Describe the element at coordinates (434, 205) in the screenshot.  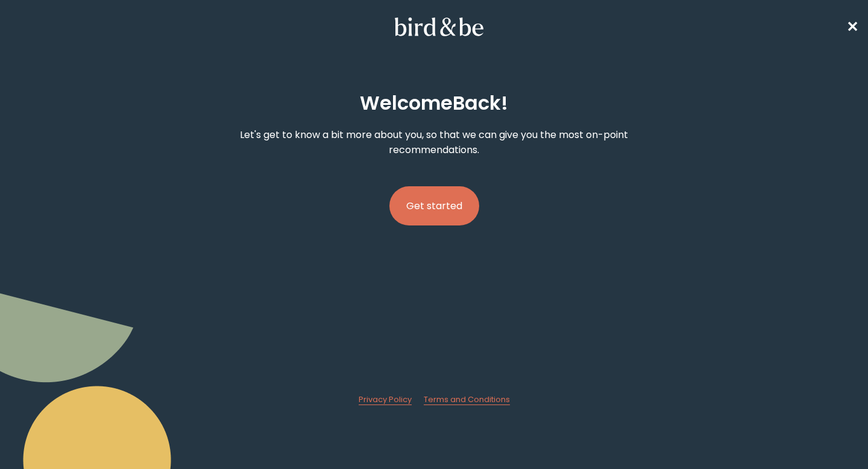
I see `a: Get started` at that location.